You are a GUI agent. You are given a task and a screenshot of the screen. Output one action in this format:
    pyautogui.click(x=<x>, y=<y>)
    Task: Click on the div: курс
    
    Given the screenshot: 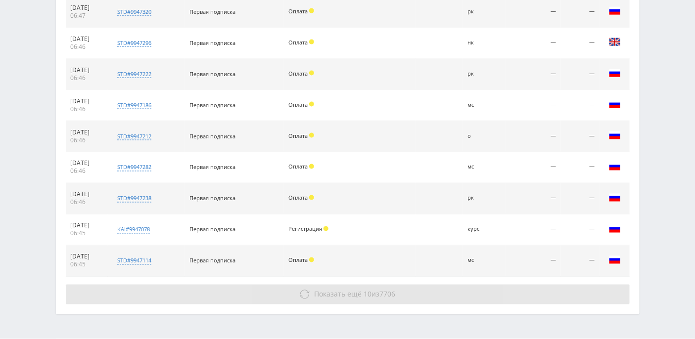 What is the action you would take?
    pyautogui.click(x=484, y=229)
    